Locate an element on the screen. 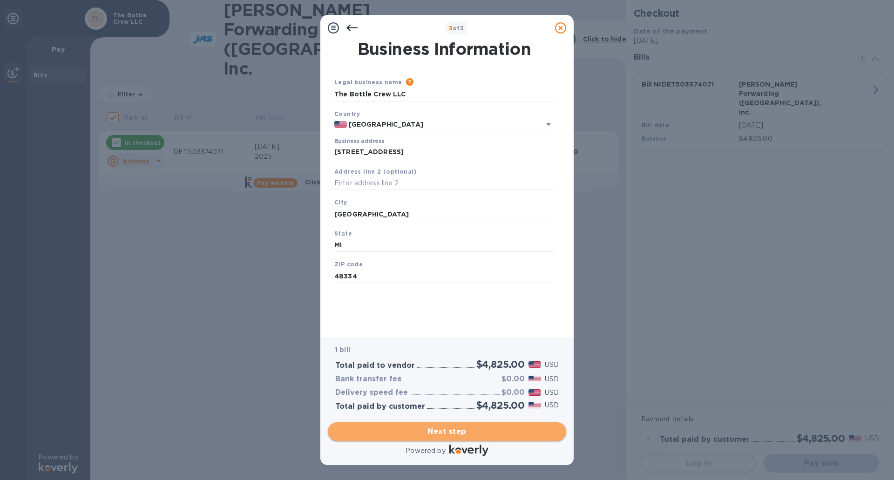 The height and width of the screenshot is (480, 894). input: Enter address line 2 is located at coordinates (444, 183).